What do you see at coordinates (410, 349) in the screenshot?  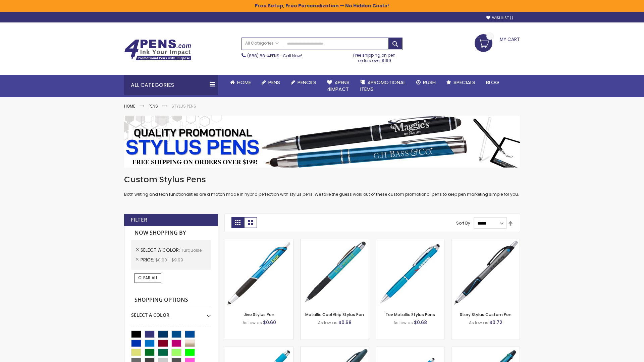 I see `a: Cyber Stylus 0.7mm Fine Point Gel Grip Pen-Turquoise` at bounding box center [410, 349].